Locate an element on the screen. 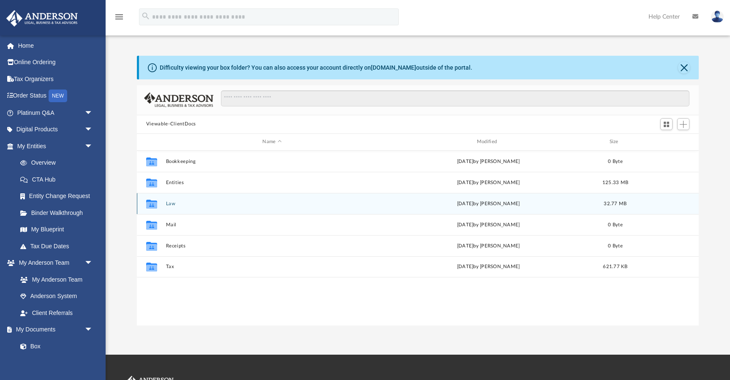  a: menu is located at coordinates (119, 19).